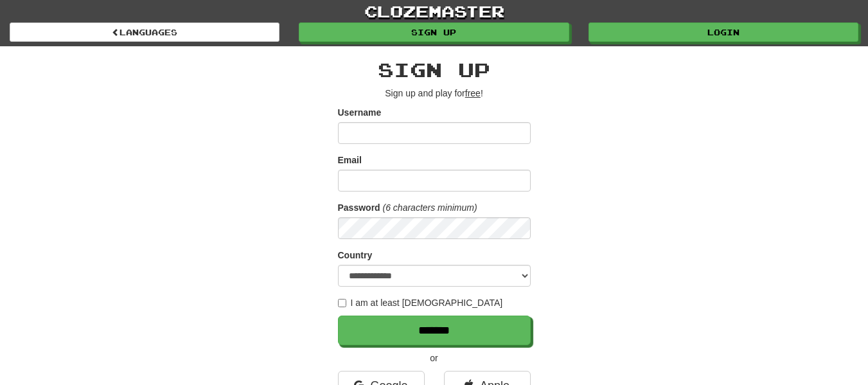 Image resolution: width=868 pixels, height=385 pixels. I want to click on label: Password, so click(359, 208).